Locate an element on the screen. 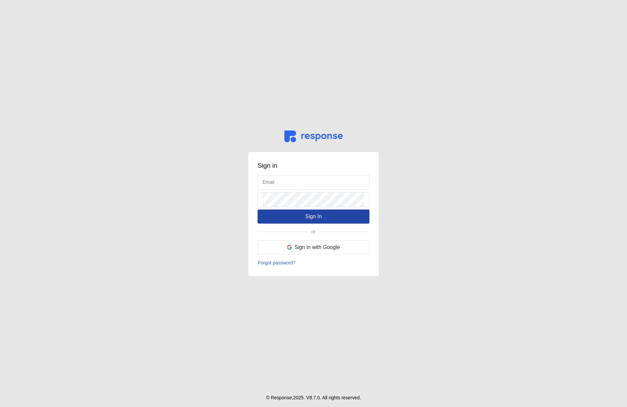 The image size is (627, 407). p: or is located at coordinates (313, 232).